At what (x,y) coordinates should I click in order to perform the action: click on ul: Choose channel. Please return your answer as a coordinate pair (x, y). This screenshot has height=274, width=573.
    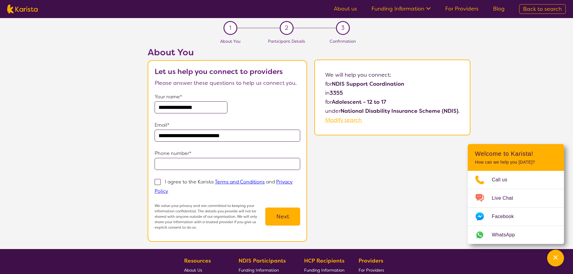
    Looking at the image, I should click on (516, 207).